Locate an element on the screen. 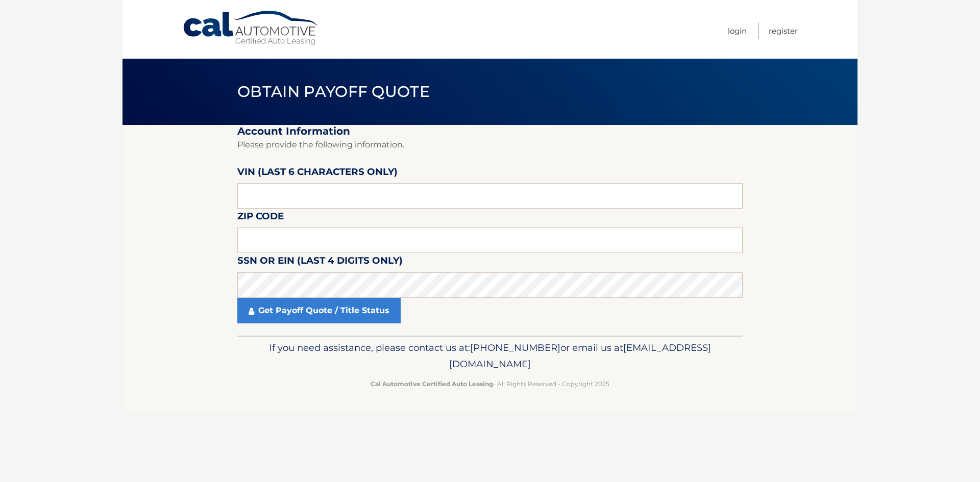 The height and width of the screenshot is (482, 980). p: - All Rights Reserved - Copyright 2025 is located at coordinates (490, 384).